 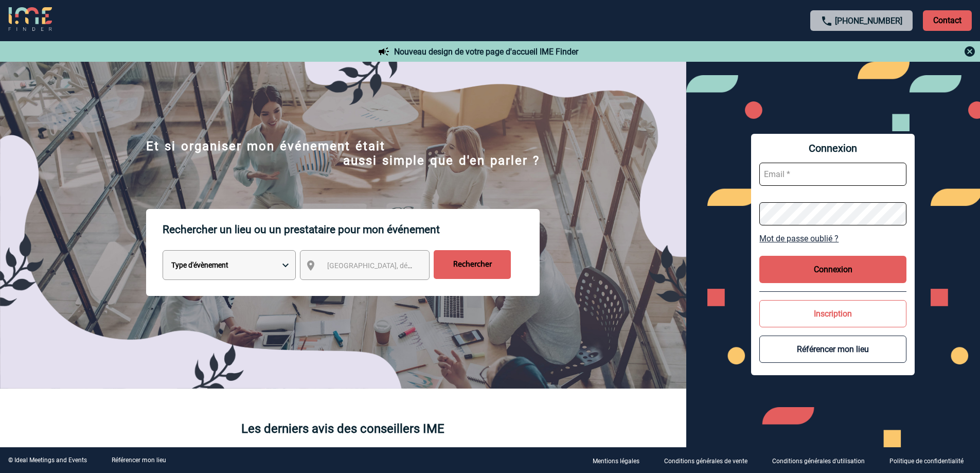 I want to click on span: Connexion, so click(x=833, y=148).